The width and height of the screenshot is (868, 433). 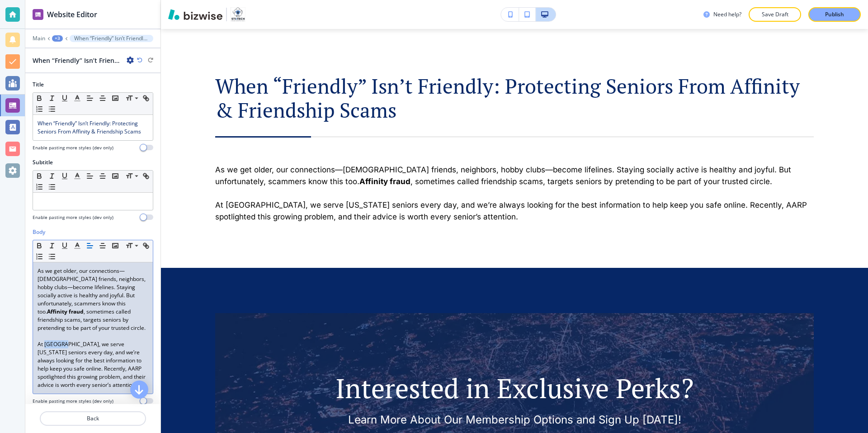 I want to click on p: Interested in Exclusive Perks?, so click(x=514, y=388).